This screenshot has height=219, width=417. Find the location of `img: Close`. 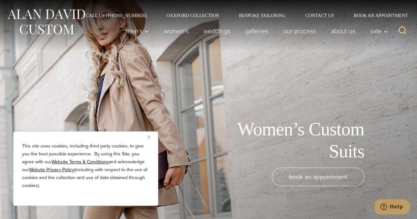

img: Close is located at coordinates (149, 137).